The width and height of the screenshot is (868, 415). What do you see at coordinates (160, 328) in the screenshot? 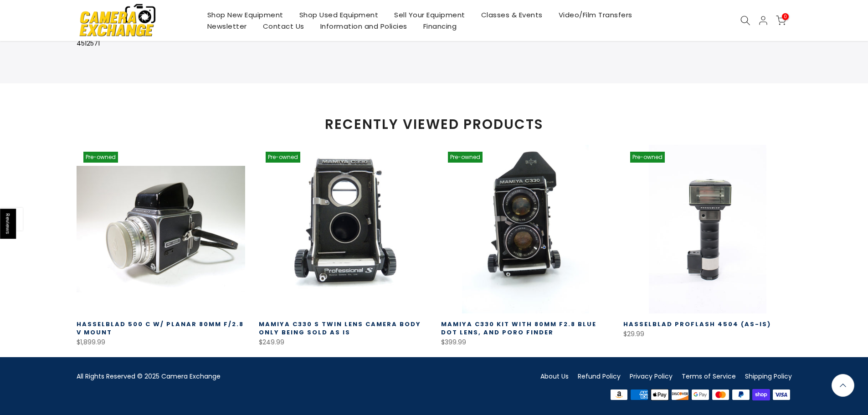
I see `a: Hasselblad 500 C w/ Planar 80mm f/2.8 V Mount` at bounding box center [160, 328].